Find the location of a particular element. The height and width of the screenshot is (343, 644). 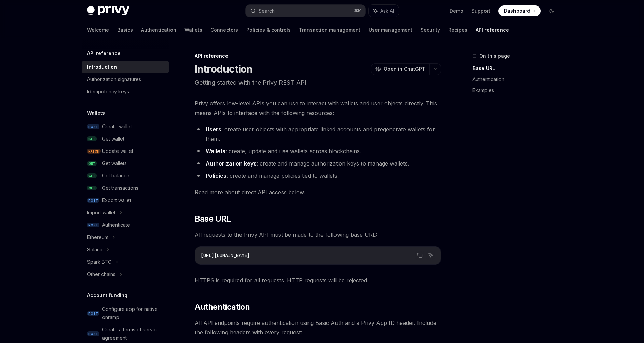

span: HTTPS is required for all requests. HTTP requests will be rejected. is located at coordinates (318, 280).